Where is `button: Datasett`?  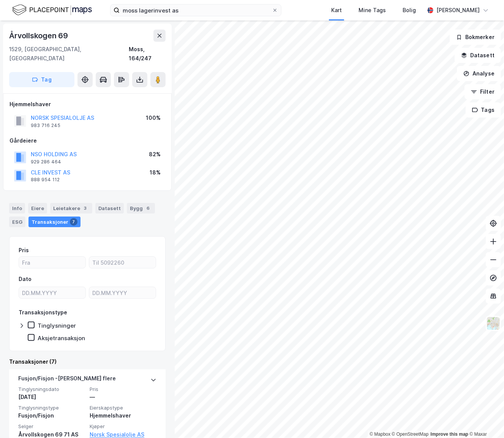 button: Datasett is located at coordinates (478, 56).